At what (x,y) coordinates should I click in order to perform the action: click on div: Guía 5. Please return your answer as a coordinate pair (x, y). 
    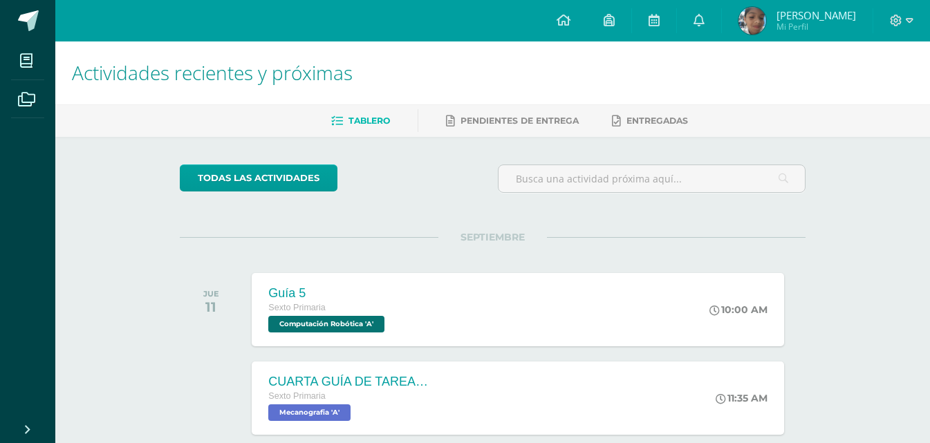
    Looking at the image, I should click on (328, 293).